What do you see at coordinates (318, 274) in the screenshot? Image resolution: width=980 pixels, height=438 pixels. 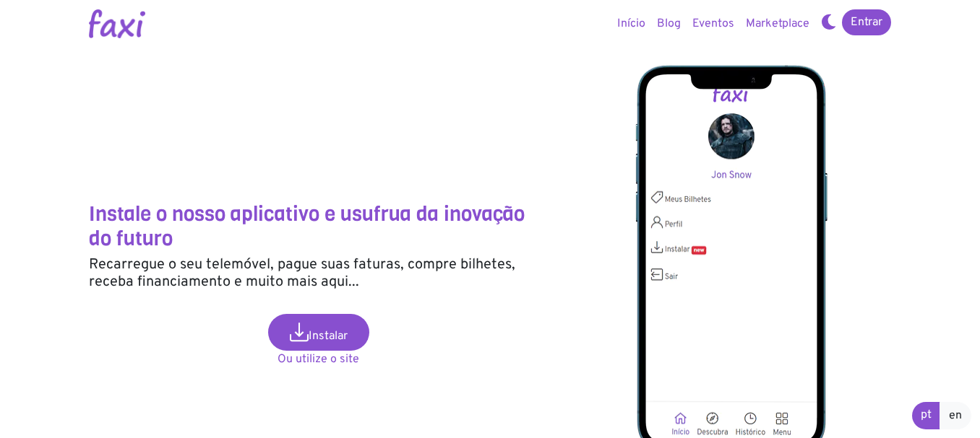 I see `h5: Recarregue o seu telemóvel, pague suas faturas, compre bilhetes, receba financiamento e muito mai...` at bounding box center [318, 274].